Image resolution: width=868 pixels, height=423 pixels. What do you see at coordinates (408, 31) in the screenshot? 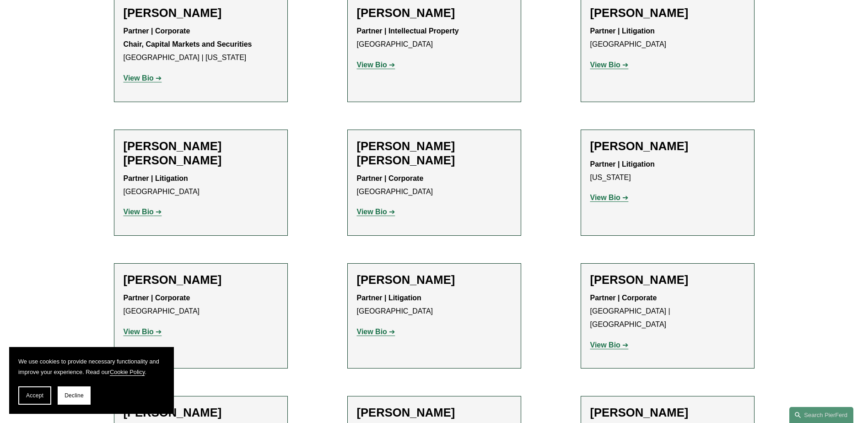
I see `strong: Partner | Intellectual Property` at bounding box center [408, 31].